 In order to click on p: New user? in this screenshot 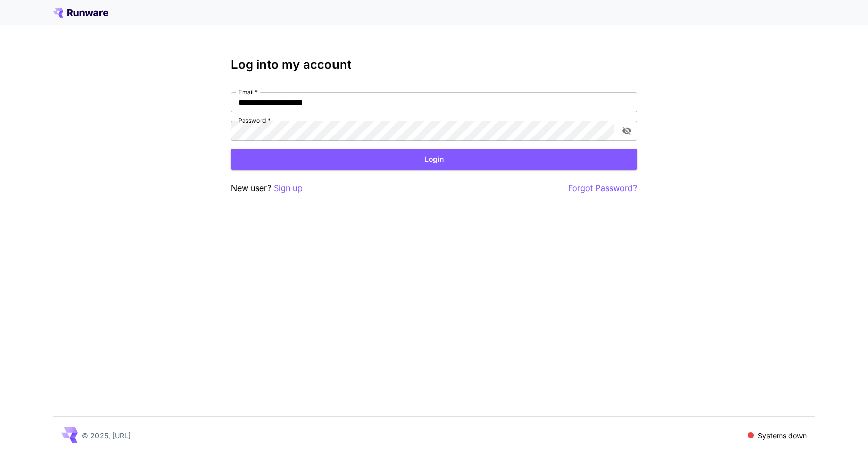, I will do `click(266, 188)`.